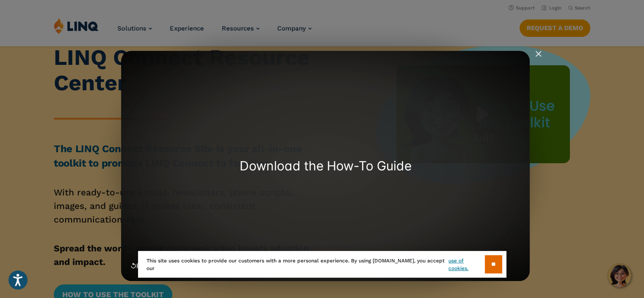 The width and height of the screenshot is (644, 298). I want to click on div: Download the How-To Guide, so click(326, 166).